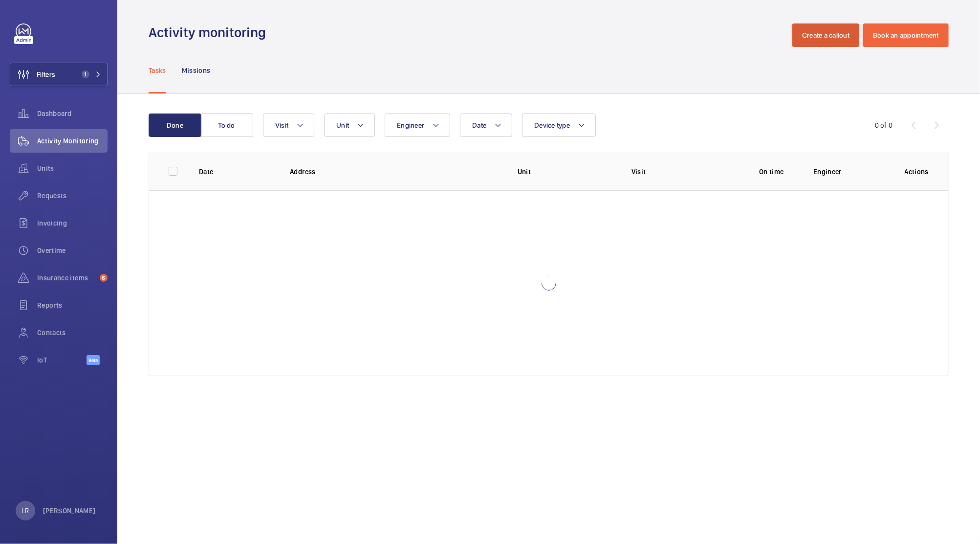  Describe the element at coordinates (72, 305) in the screenshot. I see `span: Reports` at that location.